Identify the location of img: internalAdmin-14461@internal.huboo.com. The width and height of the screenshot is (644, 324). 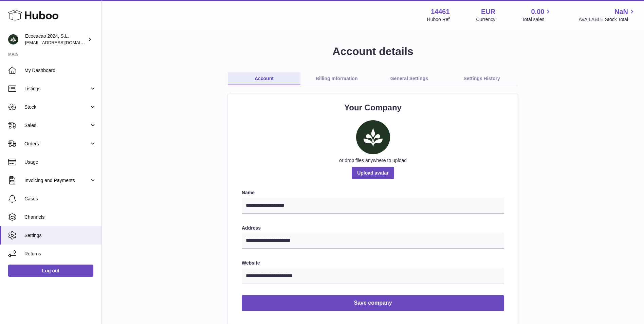
(13, 40).